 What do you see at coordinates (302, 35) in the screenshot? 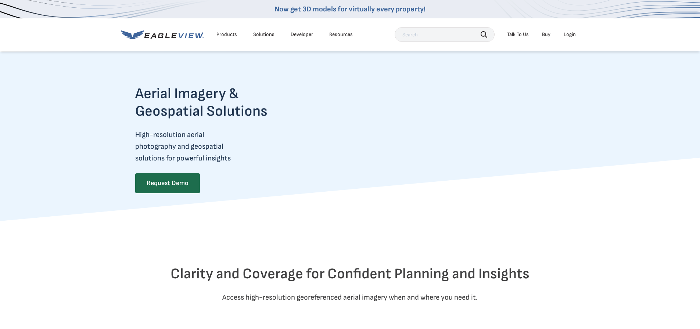
I see `a: Developer` at bounding box center [302, 35].